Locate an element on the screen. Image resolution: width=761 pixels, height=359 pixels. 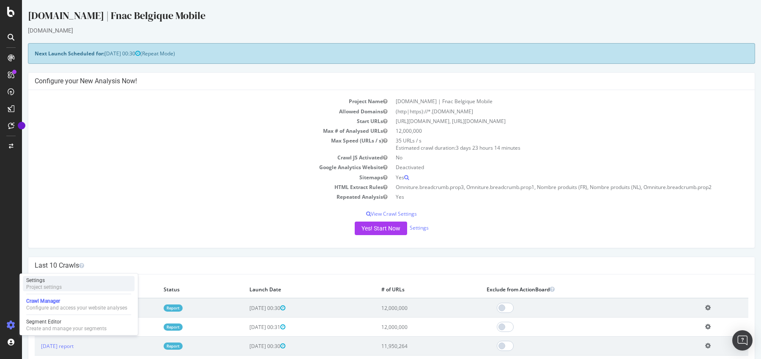
button: Yes! Start Now is located at coordinates (359, 228).